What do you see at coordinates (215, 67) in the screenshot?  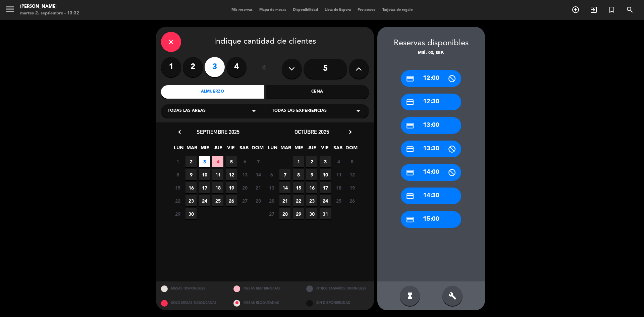 I see `label: 3` at bounding box center [215, 67].